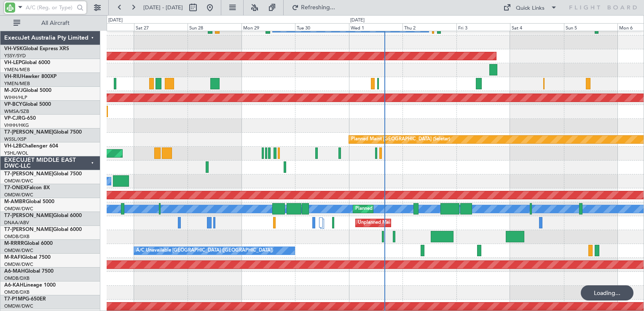 The image size is (644, 311). I want to click on a: T7-ONEXFalcon 8X, so click(27, 188).